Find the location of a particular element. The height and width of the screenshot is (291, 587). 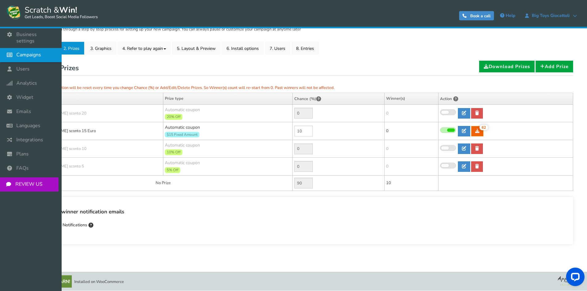

td: 10 is located at coordinates (411, 183).